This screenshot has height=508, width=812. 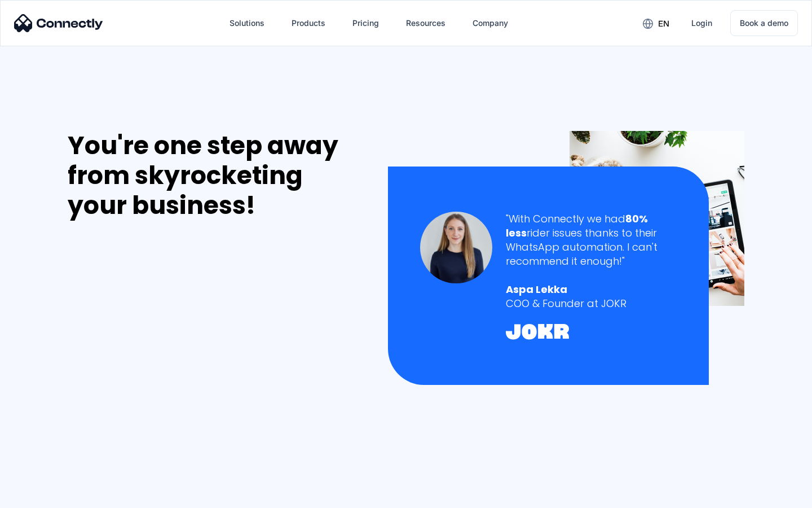 I want to click on a: Pricing, so click(x=365, y=23).